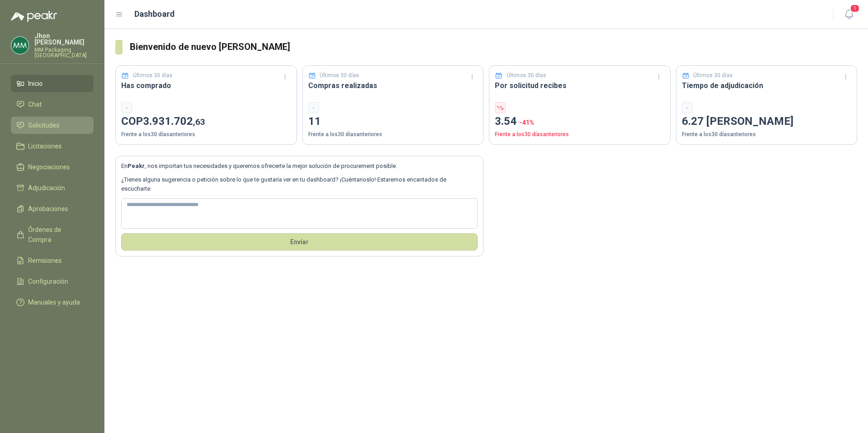 The image size is (868, 433). What do you see at coordinates (52, 302) in the screenshot?
I see `a: Manuales y ayuda` at bounding box center [52, 302].